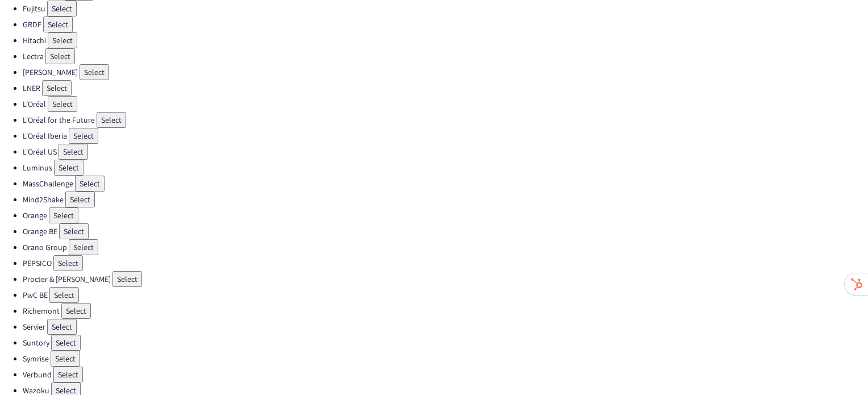 The image size is (868, 395). I want to click on li: Suntory, so click(445, 343).